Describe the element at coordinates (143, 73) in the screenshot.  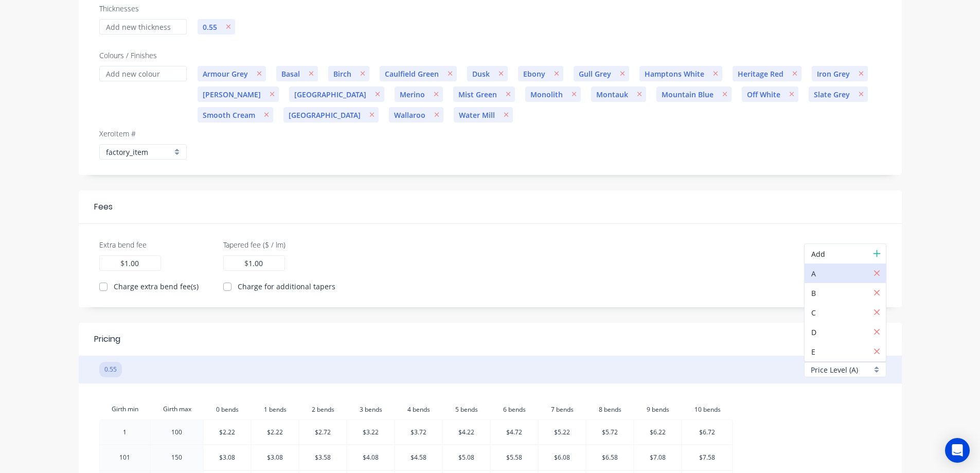
I see `input: Add new colour` at that location.